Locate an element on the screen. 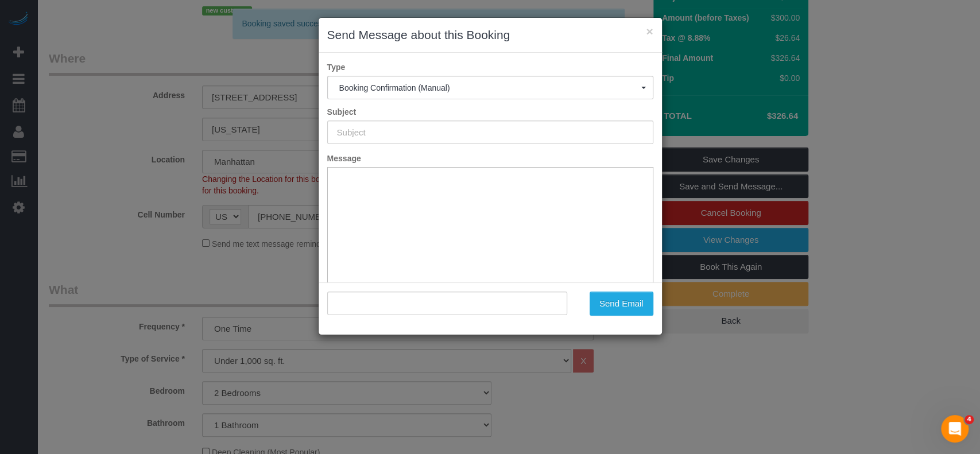 The image size is (980, 454). span: 4 is located at coordinates (969, 419).